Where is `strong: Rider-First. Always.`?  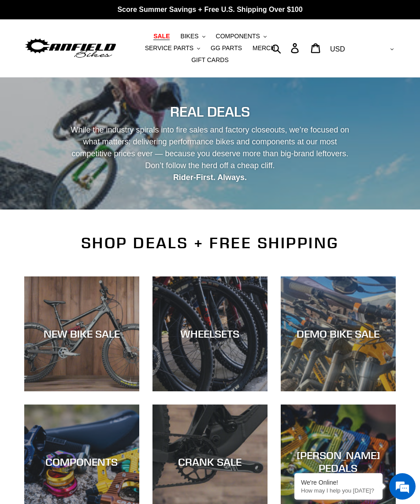 strong: Rider-First. Always. is located at coordinates (210, 178).